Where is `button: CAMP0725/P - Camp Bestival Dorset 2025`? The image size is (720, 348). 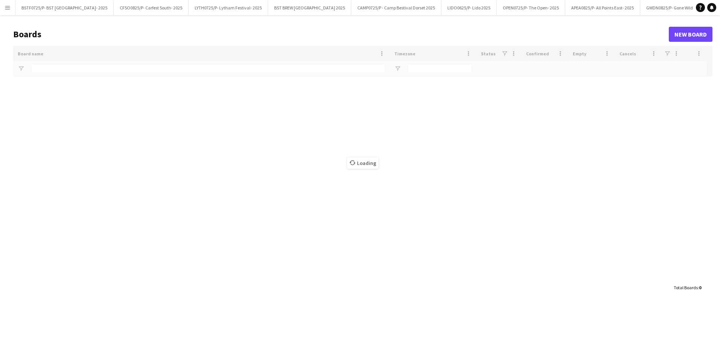 button: CAMP0725/P - Camp Bestival Dorset 2025 is located at coordinates (396, 8).